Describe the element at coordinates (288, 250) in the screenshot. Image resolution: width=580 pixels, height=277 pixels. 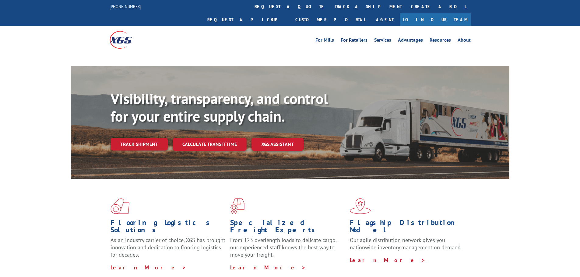
I see `p: From 123 overlength loads to delicate cargo, our experienced staff knows the best way to move you...` at that location.